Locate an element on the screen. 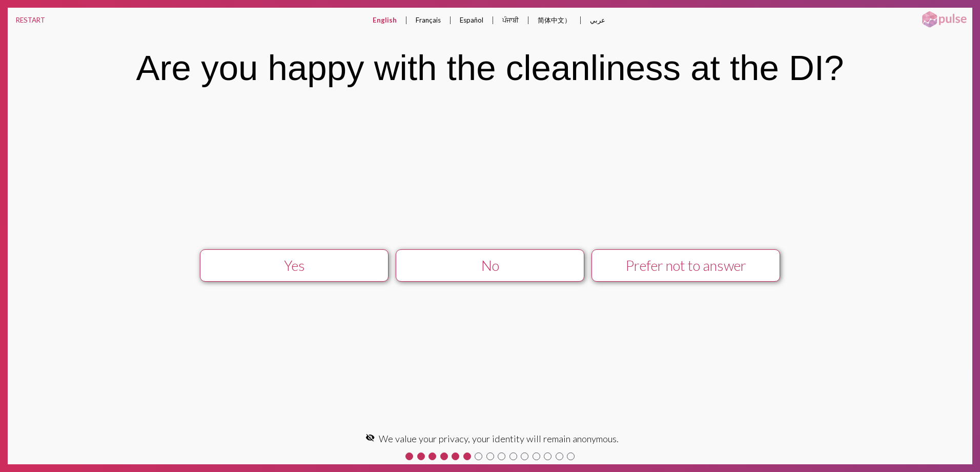 This screenshot has width=980, height=472. button: ਪੰਜਾਬੀ is located at coordinates (511, 20).